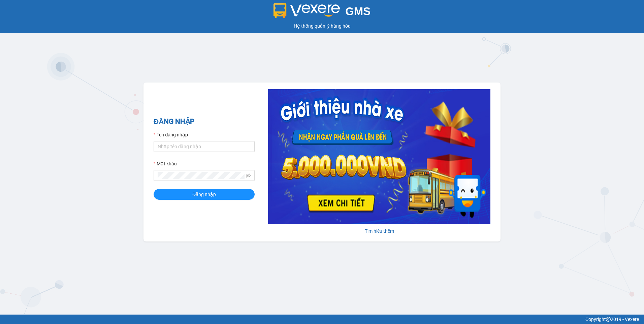  I want to click on label: Mật khẩu, so click(165, 164).